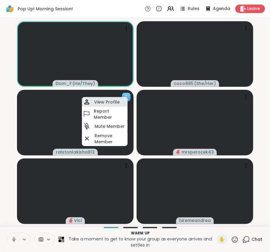 The height and width of the screenshot is (252, 270). I want to click on span: Chat, so click(257, 240).